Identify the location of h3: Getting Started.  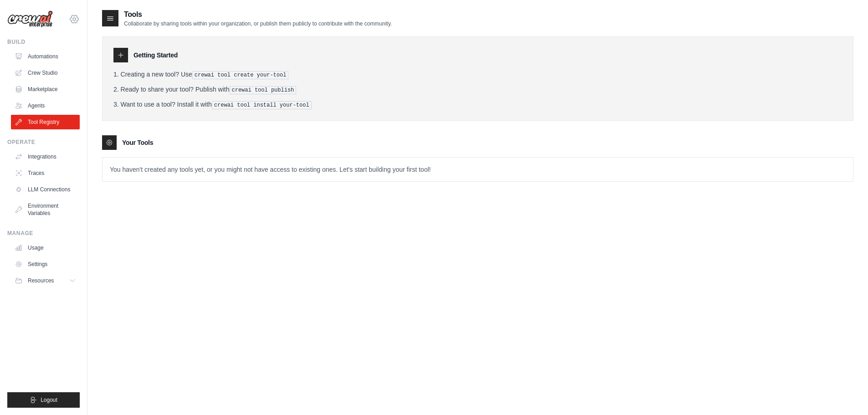
(155, 55).